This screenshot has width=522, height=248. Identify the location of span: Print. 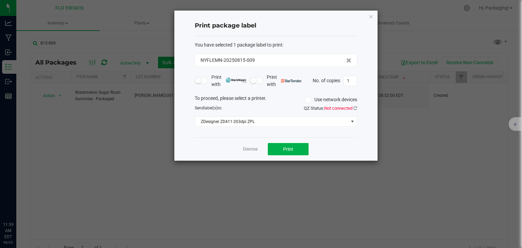
(288, 149).